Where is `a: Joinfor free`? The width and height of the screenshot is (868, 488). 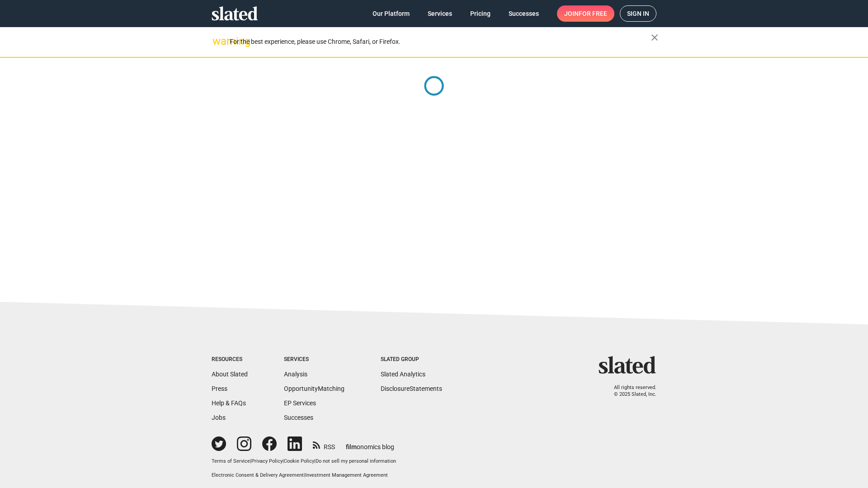
a: Joinfor free is located at coordinates (585, 14).